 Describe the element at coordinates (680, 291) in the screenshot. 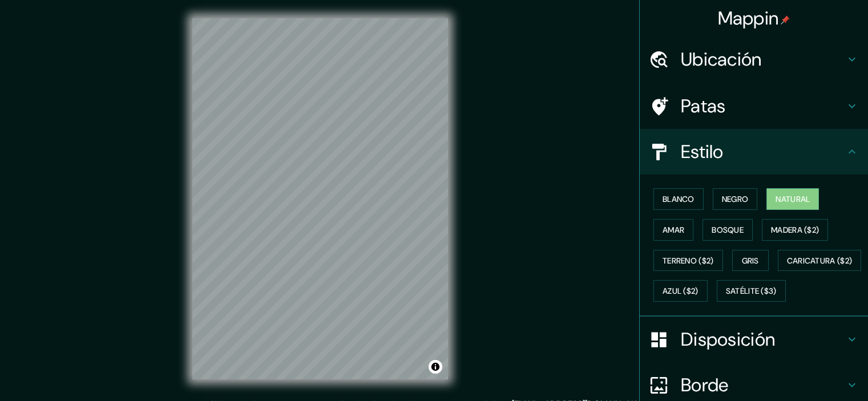

I see `button: Azul ($2)` at that location.